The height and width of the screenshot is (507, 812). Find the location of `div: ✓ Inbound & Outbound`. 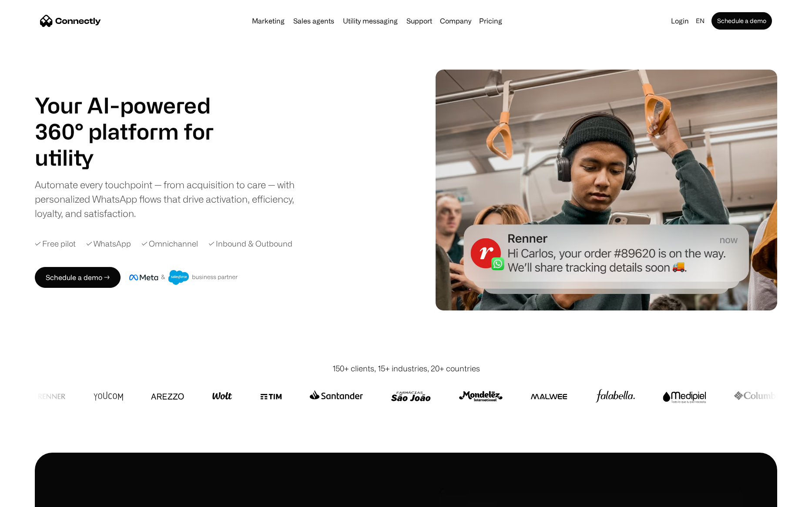

div: ✓ Inbound & Outbound is located at coordinates (251, 244).